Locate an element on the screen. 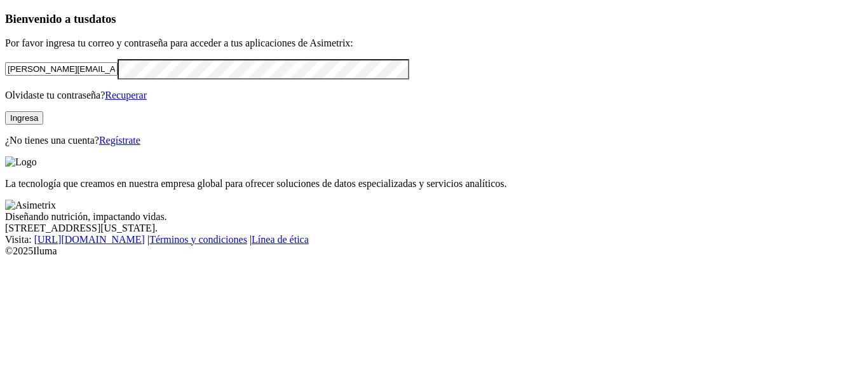 The height and width of the screenshot is (386, 868). a: Regístrate is located at coordinates (119, 140).